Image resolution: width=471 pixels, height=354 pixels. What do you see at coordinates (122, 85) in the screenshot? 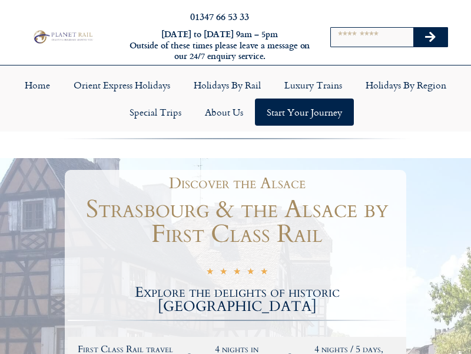
I see `a: Orient Express Holidays` at bounding box center [122, 85].